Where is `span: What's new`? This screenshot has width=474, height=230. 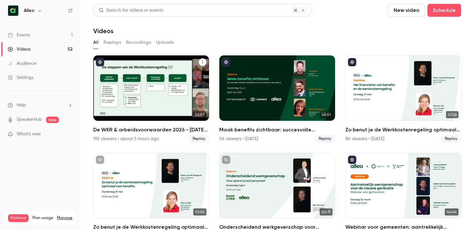
span: What's new is located at coordinates (29, 134).